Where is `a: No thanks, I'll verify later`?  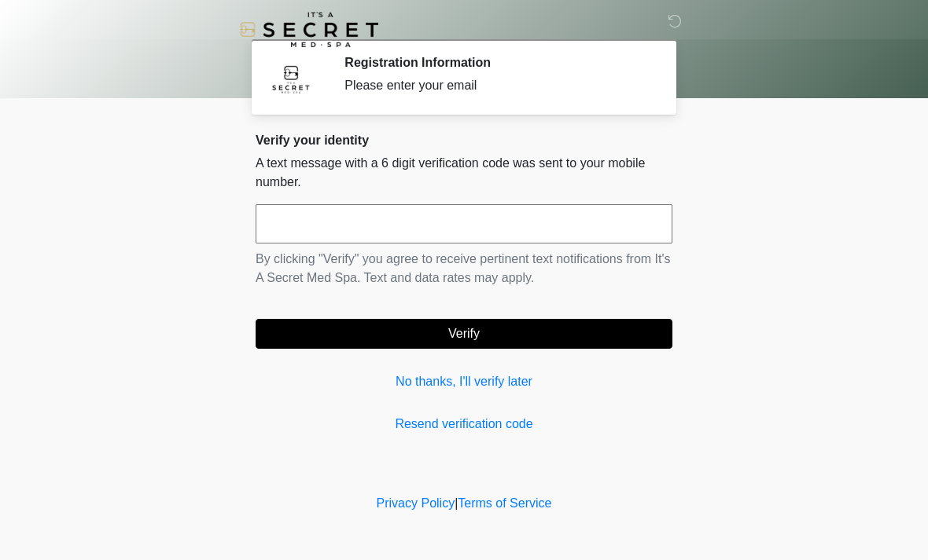
a: No thanks, I'll verify later is located at coordinates (464, 382).